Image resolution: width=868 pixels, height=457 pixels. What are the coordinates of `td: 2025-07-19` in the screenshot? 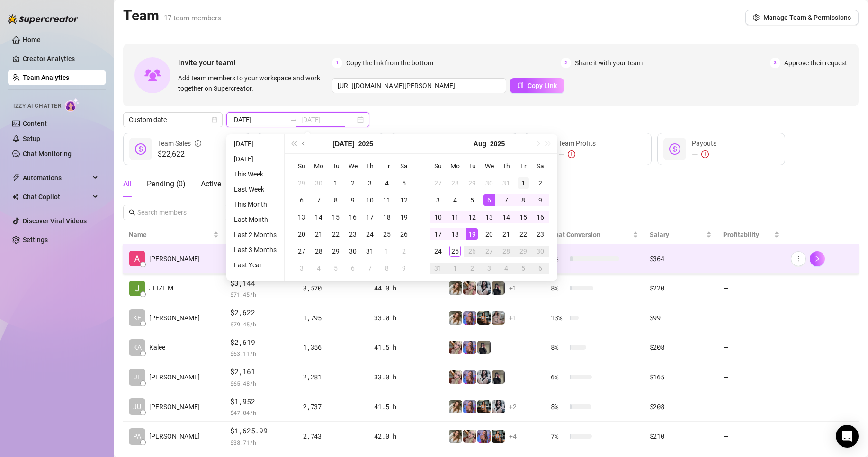 It's located at (404, 217).